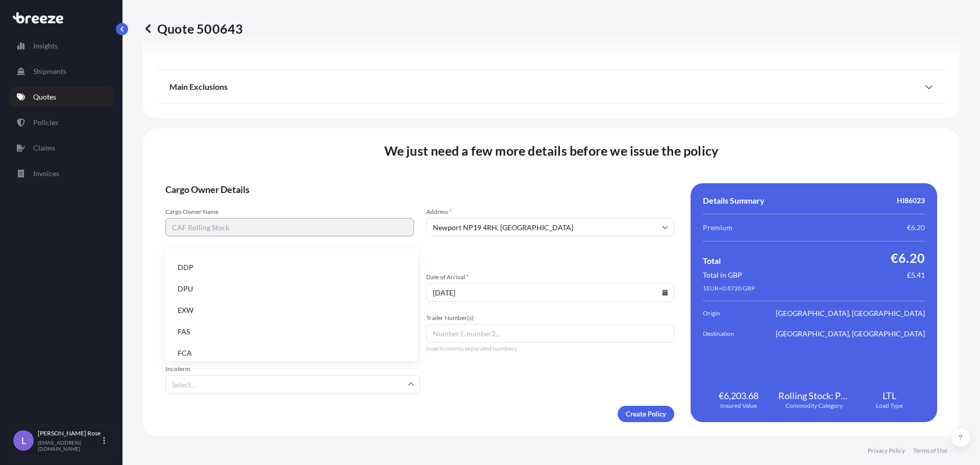  I want to click on span: £5.41, so click(915, 275).